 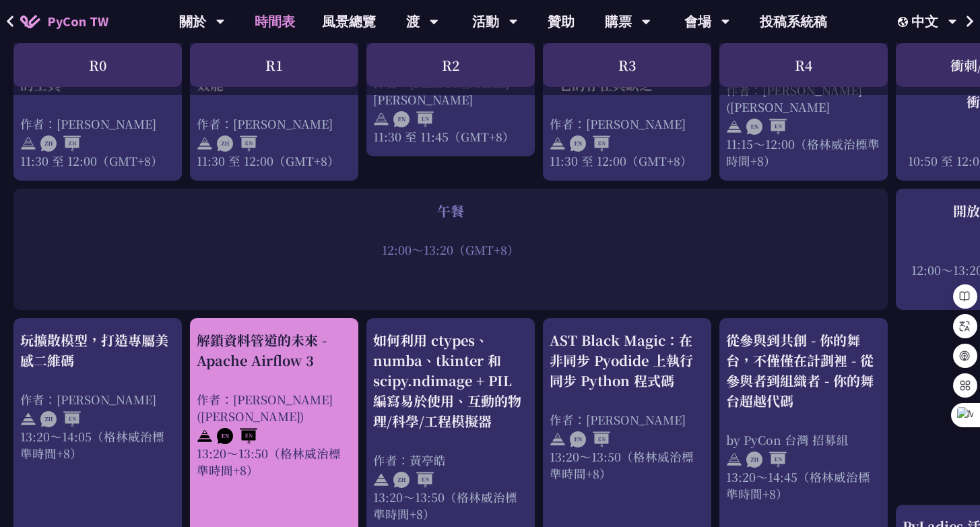 I want to click on font: AST Black Magic：在非同步 Pyodide 上執行同步 Python 程式碼, so click(x=621, y=360).